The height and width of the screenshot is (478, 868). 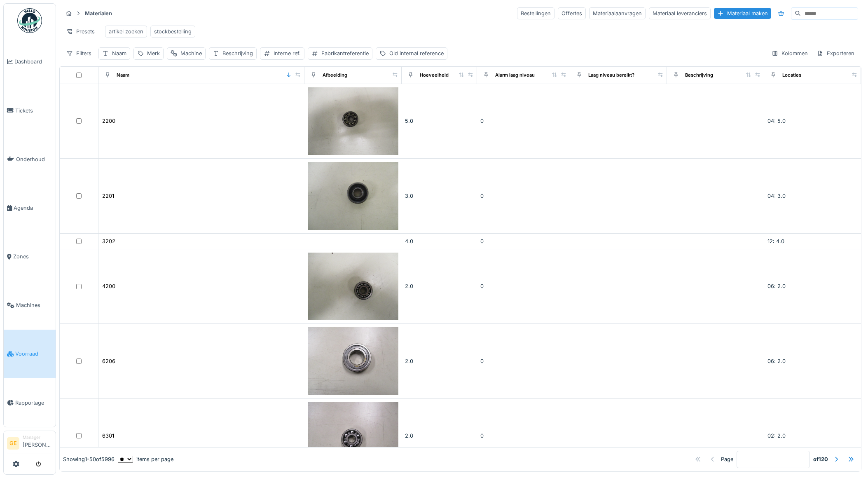 I want to click on div: Laag niveau bereikt?, so click(x=611, y=75).